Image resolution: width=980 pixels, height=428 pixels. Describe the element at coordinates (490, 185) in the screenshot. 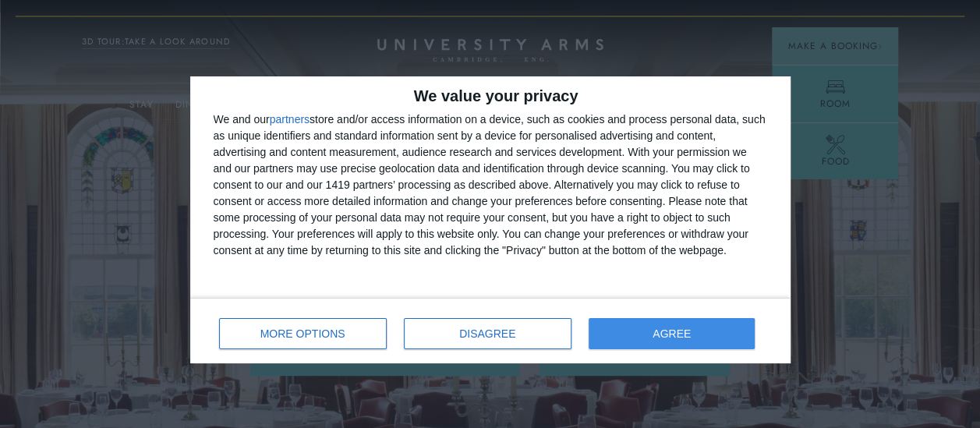

I see `div: We and our store and/or access information on a device, such as cookies and process personal data...` at that location.